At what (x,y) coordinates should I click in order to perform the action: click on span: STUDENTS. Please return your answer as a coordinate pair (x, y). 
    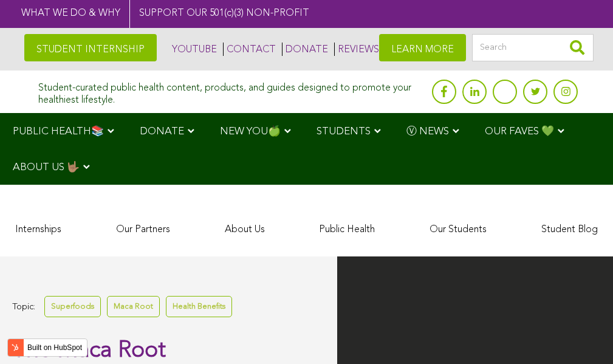
    Looking at the image, I should click on (344, 131).